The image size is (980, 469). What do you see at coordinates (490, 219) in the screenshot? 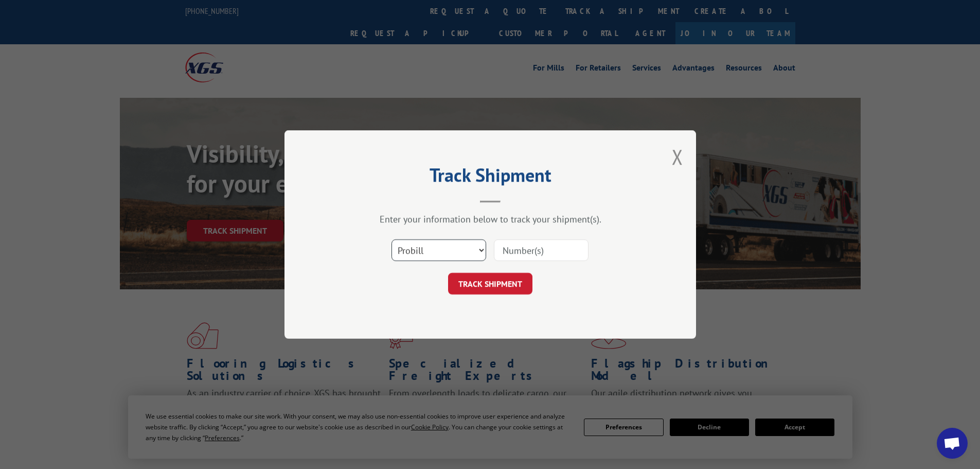
I see `div: Enter your information below to track your shipment(s).` at bounding box center [490, 219].